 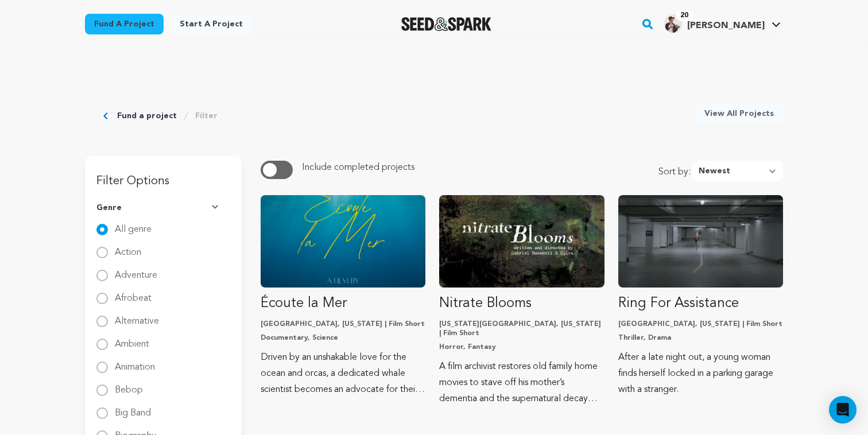 I want to click on a: Fund Écoute la Mer, so click(x=342, y=296).